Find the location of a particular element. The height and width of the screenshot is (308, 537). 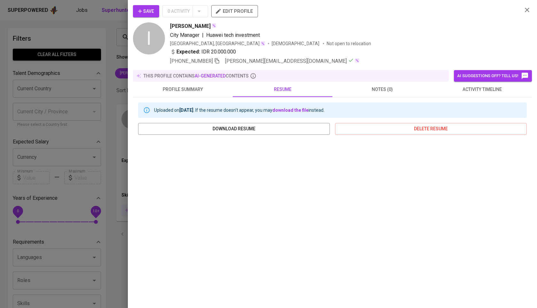

span: profile summary is located at coordinates (183, 89).